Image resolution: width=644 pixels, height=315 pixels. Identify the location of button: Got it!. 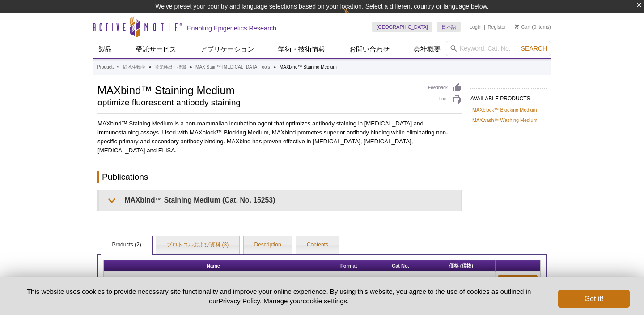
(594, 298).